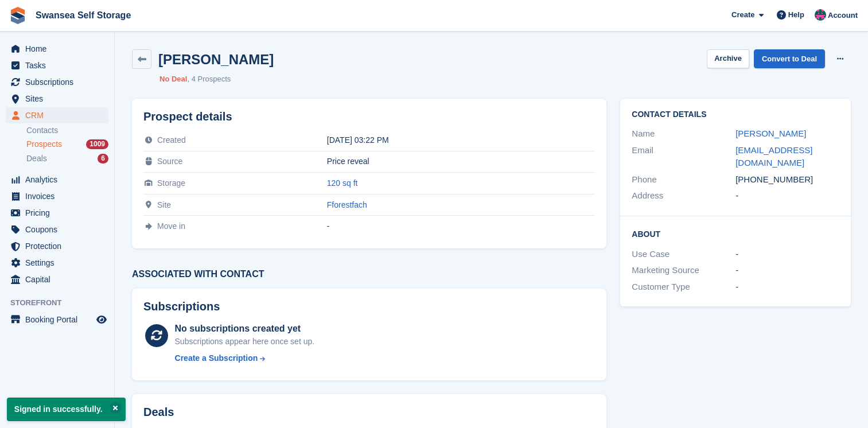 The image size is (868, 428). What do you see at coordinates (369, 274) in the screenshot?
I see `h3: Associated with contact` at bounding box center [369, 274].